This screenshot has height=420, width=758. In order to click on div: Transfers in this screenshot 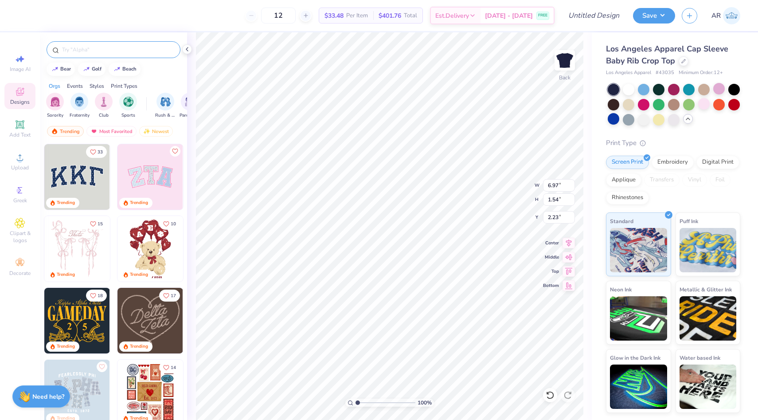, I will do `click(662, 180)`.